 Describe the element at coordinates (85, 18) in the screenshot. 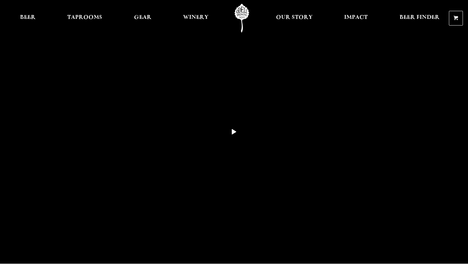

I see `a: Taprooms` at that location.